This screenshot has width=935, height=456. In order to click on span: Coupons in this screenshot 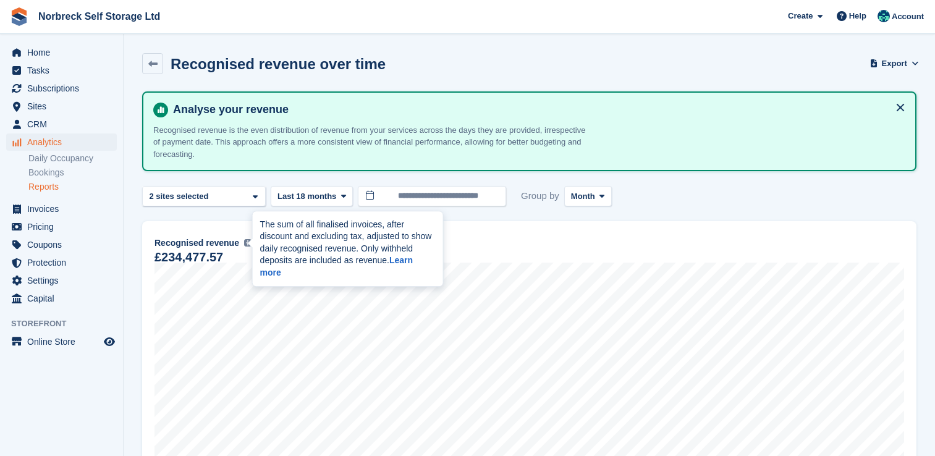, I will do `click(64, 245)`.